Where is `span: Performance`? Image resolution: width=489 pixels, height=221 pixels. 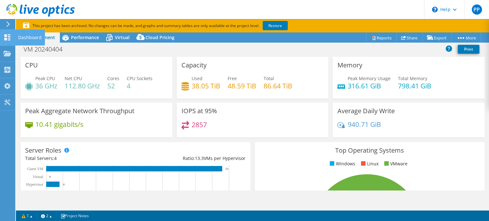 span: Performance is located at coordinates (85, 37).